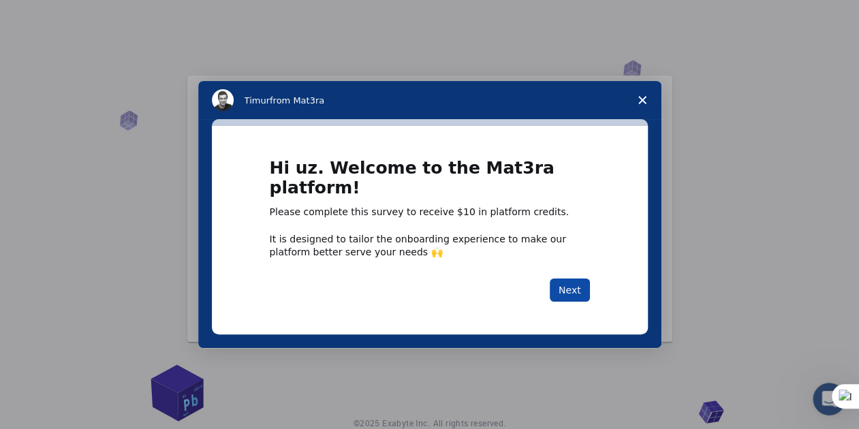  I want to click on span: from Mat3ra, so click(297, 100).